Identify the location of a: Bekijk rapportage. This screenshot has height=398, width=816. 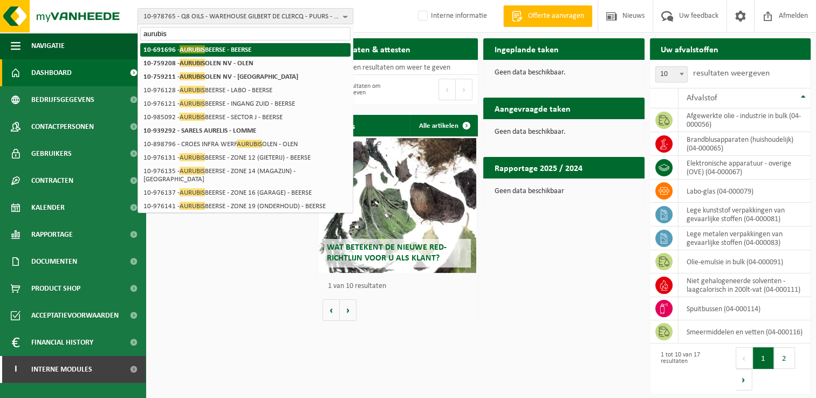
(604, 189).